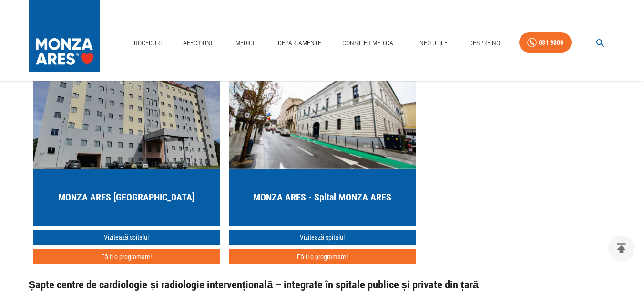 Image resolution: width=644 pixels, height=295 pixels. What do you see at coordinates (322, 285) in the screenshot?
I see `h3: Șapte centre de cardiologie și radiologie intervențională – integrate în spitale publice și priva...` at bounding box center [322, 285].